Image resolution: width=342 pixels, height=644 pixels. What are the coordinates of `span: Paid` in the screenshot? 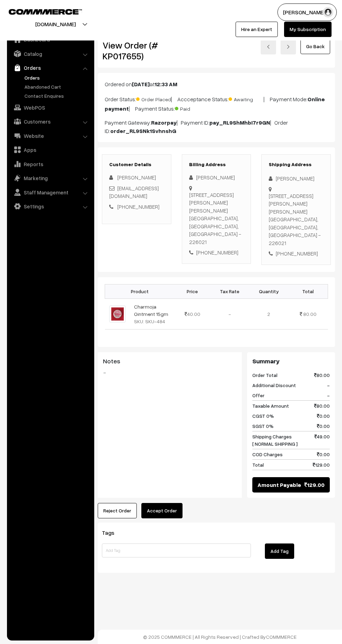 It's located at (192, 108).